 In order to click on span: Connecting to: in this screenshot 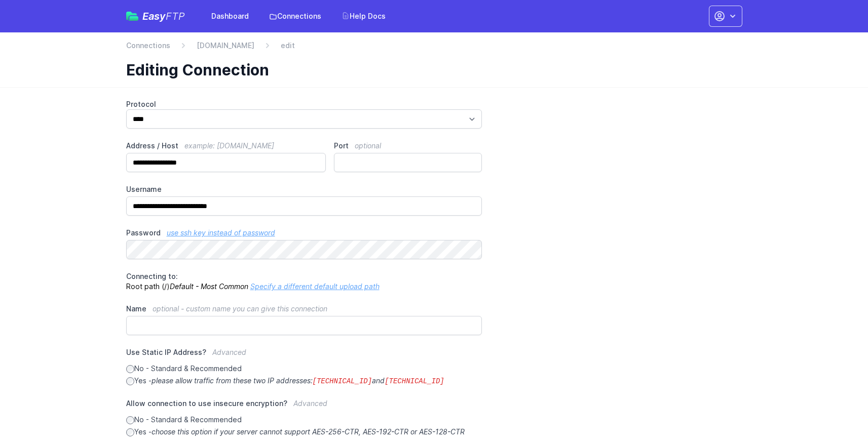, I will do `click(152, 276)`.